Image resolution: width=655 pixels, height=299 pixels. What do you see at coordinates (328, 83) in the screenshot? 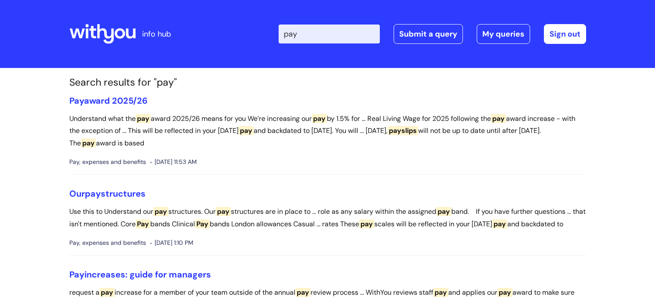
I see `h1: Search results for "pay"` at bounding box center [328, 83].